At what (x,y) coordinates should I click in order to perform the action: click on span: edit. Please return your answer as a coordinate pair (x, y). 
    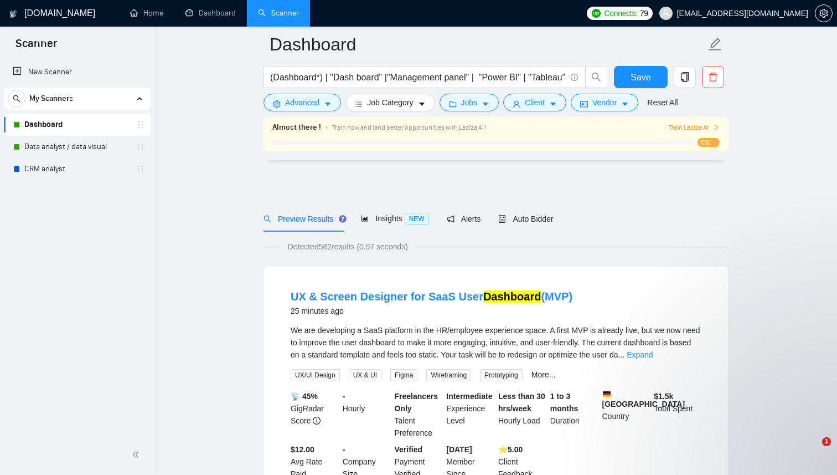
    Looking at the image, I should click on (716, 44).